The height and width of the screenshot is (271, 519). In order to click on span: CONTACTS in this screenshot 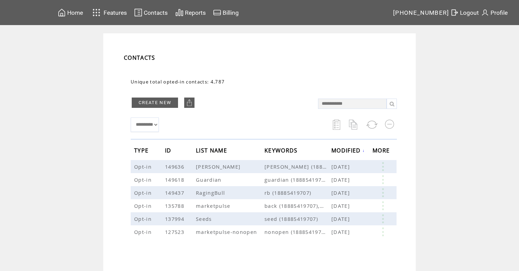, I will do `click(140, 58)`.